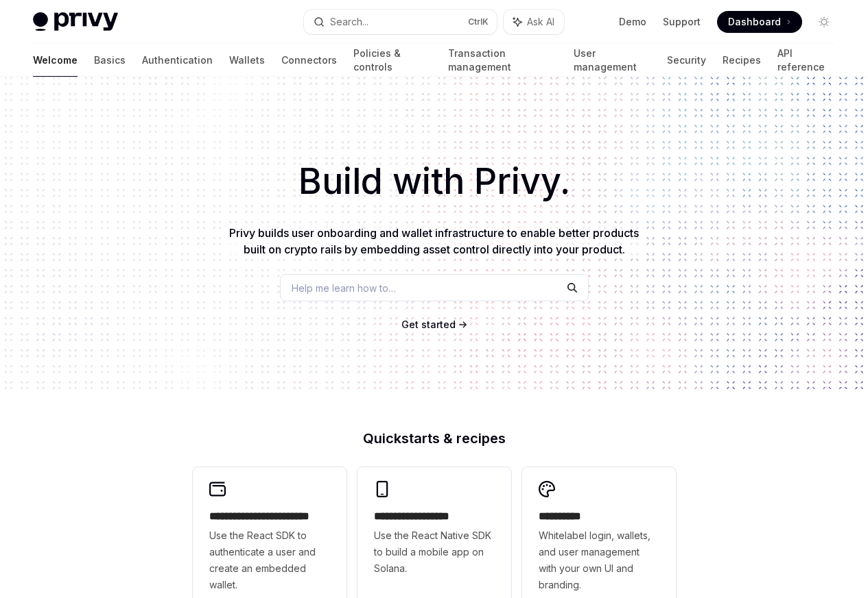 This screenshot has width=868, height=598. Describe the element at coordinates (754, 22) in the screenshot. I see `span: Dashboard` at that location.